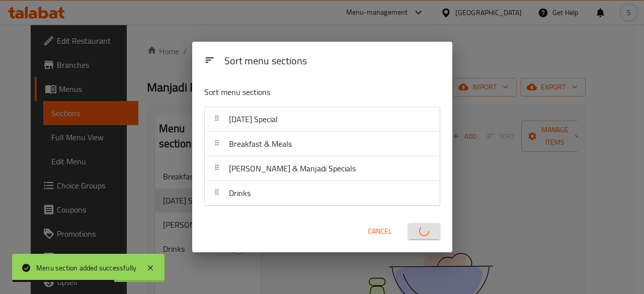 The image size is (644, 294). Describe the element at coordinates (86, 268) in the screenshot. I see `div: Menu section added successfully` at that location.